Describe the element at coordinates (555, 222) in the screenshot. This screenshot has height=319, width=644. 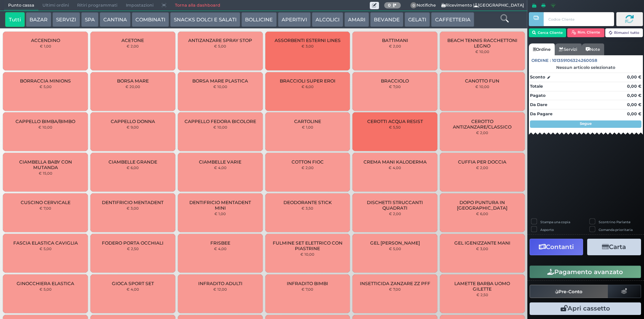
I see `label: Stampa una copia` at that location.